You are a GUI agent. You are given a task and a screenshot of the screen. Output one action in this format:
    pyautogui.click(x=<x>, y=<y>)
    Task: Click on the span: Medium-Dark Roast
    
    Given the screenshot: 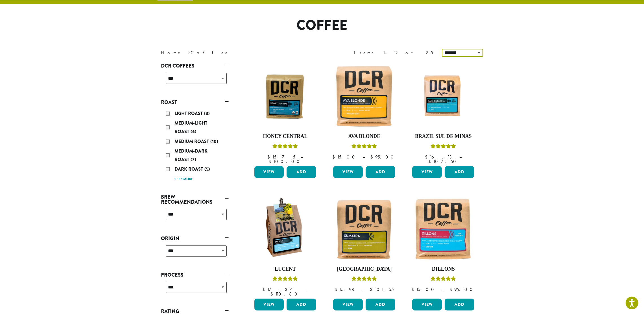 What is the action you would take?
    pyautogui.click(x=191, y=155)
    